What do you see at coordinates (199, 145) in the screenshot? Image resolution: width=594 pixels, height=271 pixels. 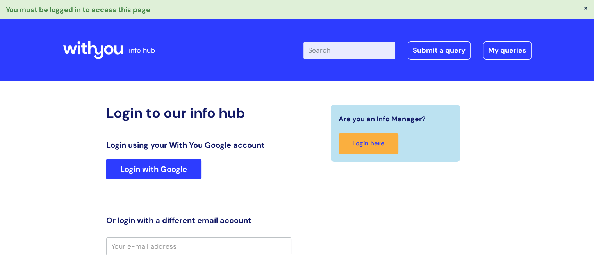 I see `h3: Login using your With You Google account` at bounding box center [199, 145].